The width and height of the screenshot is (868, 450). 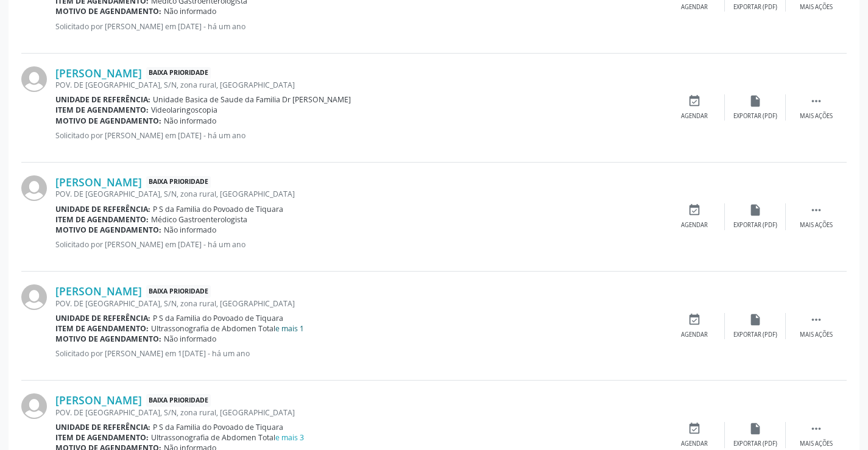 What do you see at coordinates (199, 219) in the screenshot?
I see `span: Médico Gastroenterologista` at bounding box center [199, 219].